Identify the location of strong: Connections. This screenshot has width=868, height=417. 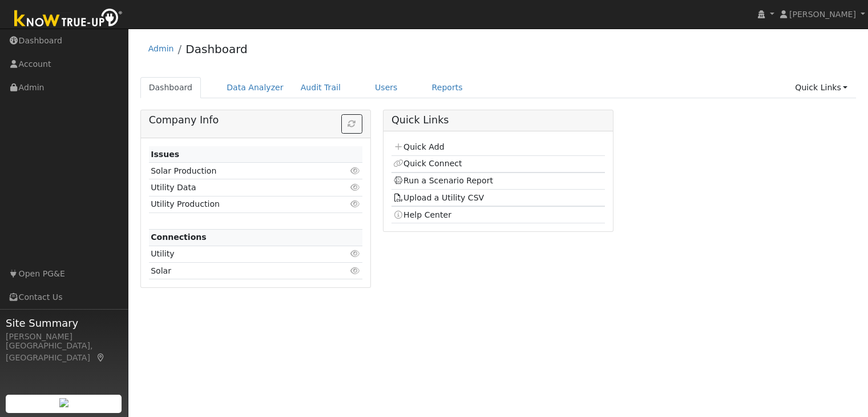
(179, 237).